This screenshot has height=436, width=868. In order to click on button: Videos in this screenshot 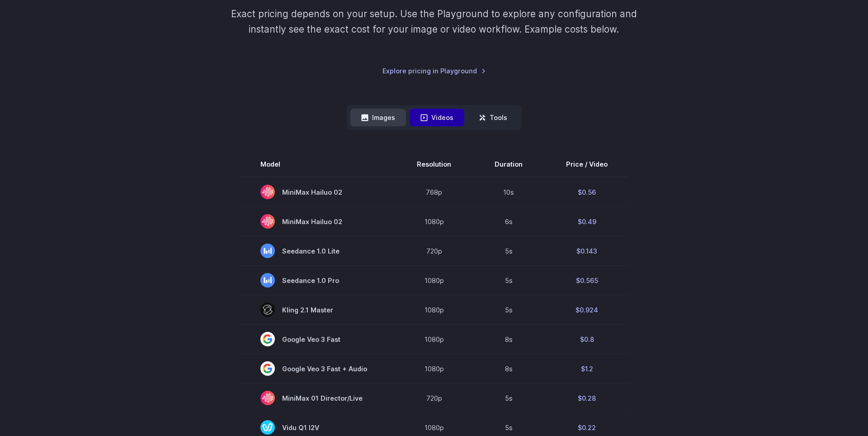, I will do `click(437, 117)`.